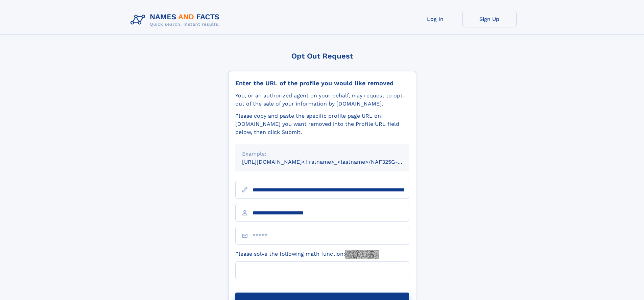 The height and width of the screenshot is (300, 644). Describe the element at coordinates (322, 83) in the screenshot. I see `div: Enter the URL of the profile you would like removed` at that location.